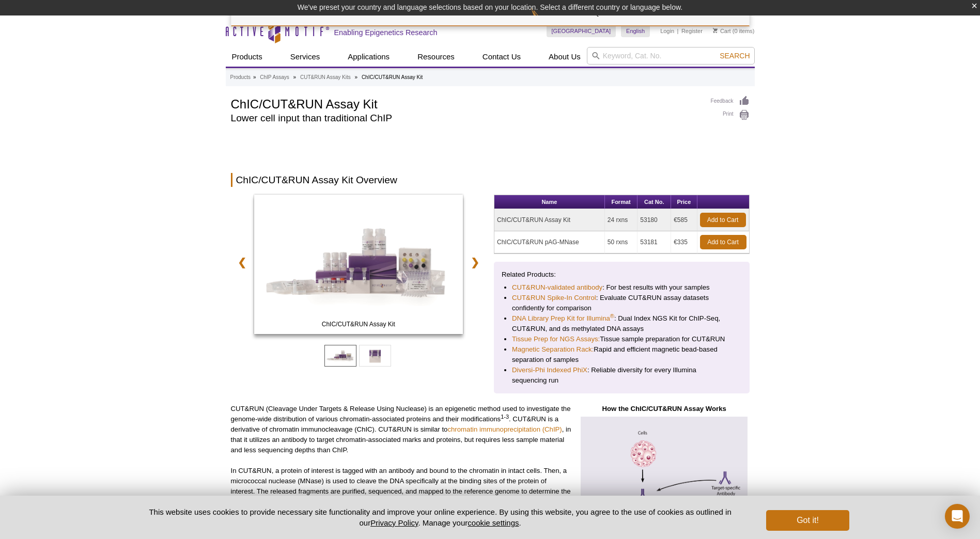 The width and height of the screenshot is (980, 539). What do you see at coordinates (636, 31) in the screenshot?
I see `a: English` at bounding box center [636, 31].